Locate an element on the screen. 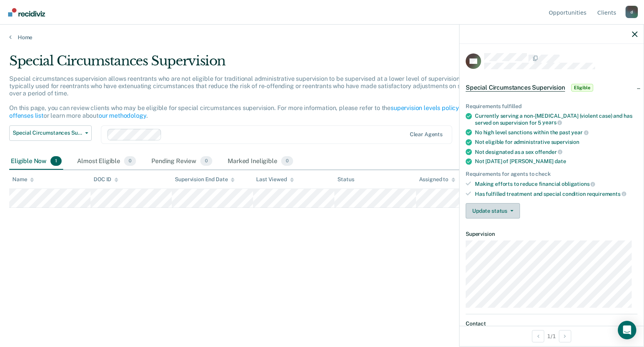 The height and width of the screenshot is (347, 644). img: Recidiviz is located at coordinates (26, 12).